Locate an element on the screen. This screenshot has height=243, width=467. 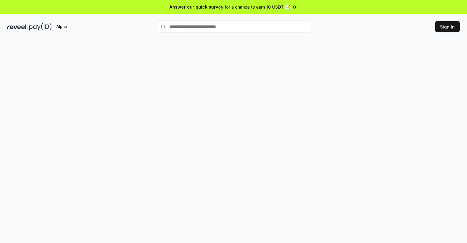
img: pay_id is located at coordinates (40, 27).